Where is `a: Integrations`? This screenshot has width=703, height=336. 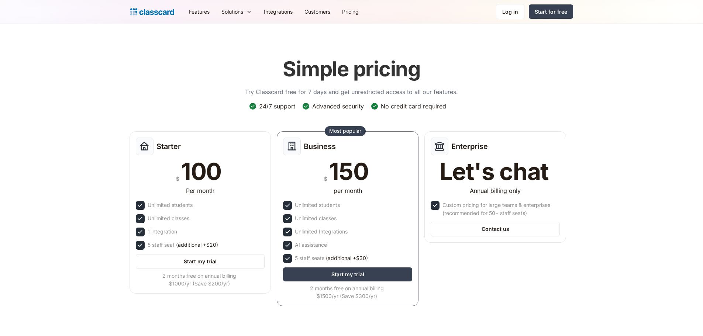 a: Integrations is located at coordinates (278, 11).